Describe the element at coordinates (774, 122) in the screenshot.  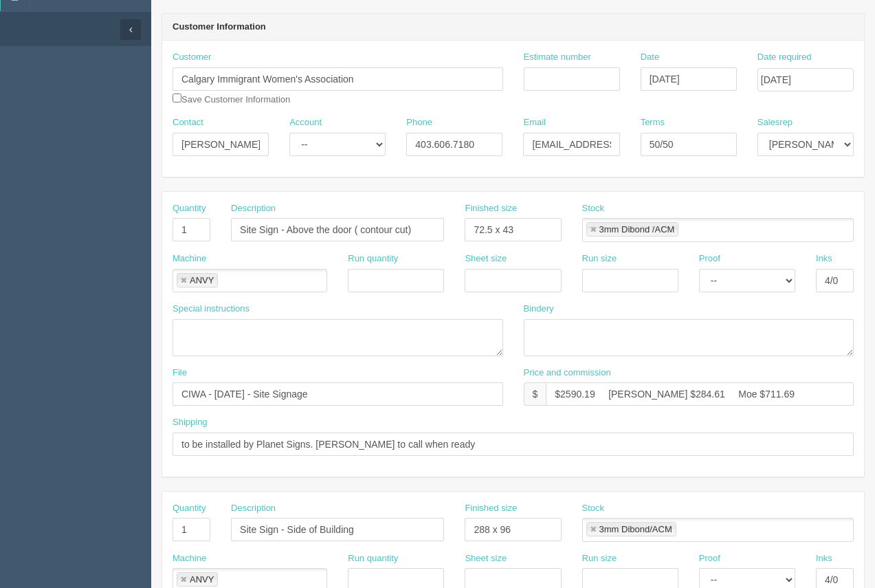
I see `label: Salesrep` at that location.